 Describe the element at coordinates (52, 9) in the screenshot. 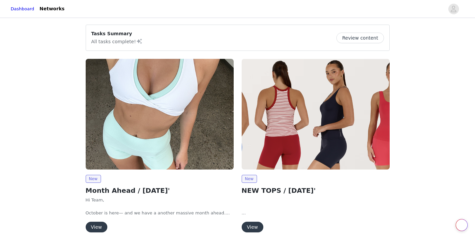

I see `a: Networks` at that location.